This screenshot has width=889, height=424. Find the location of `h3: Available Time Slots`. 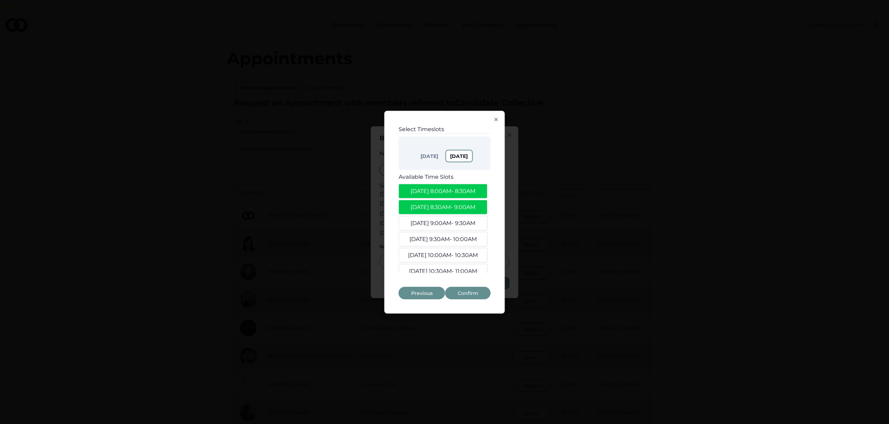

h3: Available Time Slots is located at coordinates (445, 176).